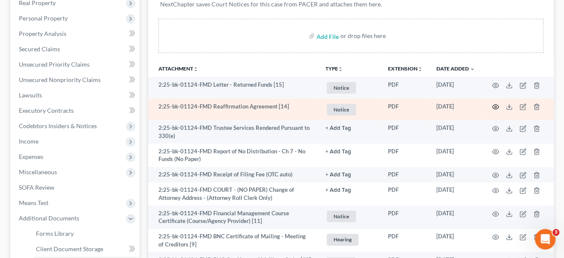 This screenshot has height=258, width=564. I want to click on span: Miscellaneous, so click(38, 172).